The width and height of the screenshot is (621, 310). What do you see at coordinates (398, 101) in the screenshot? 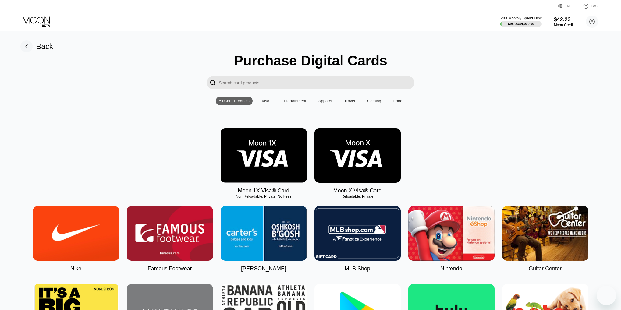
I see `div: Food` at bounding box center [398, 101].